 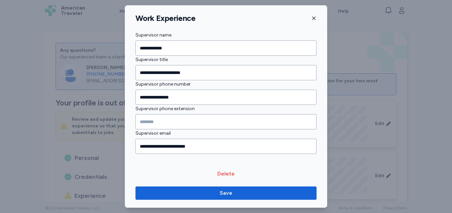 I want to click on input: Supervisor email, so click(x=226, y=147).